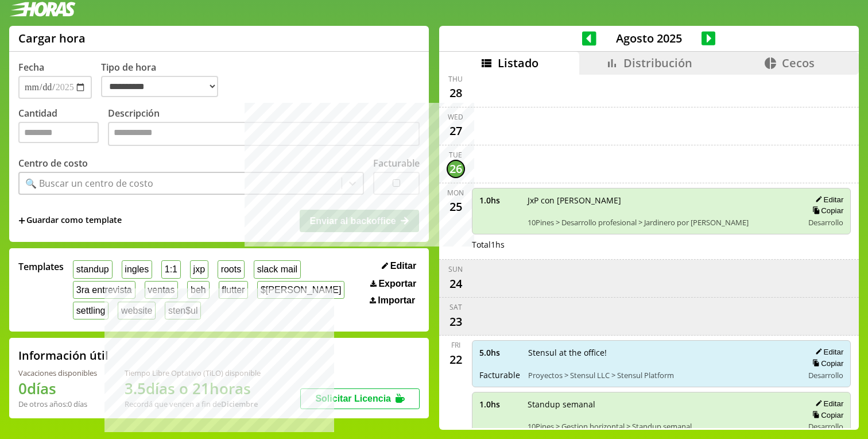 This screenshot has height=439, width=868. I want to click on input: Cantidad, so click(58, 132).